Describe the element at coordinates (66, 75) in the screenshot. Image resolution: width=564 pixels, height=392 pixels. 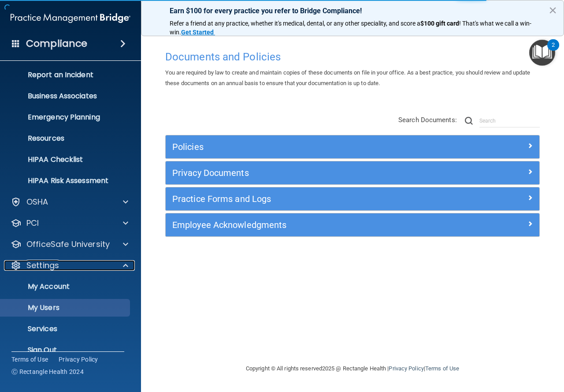
I see `p: Report an Incident` at that location.